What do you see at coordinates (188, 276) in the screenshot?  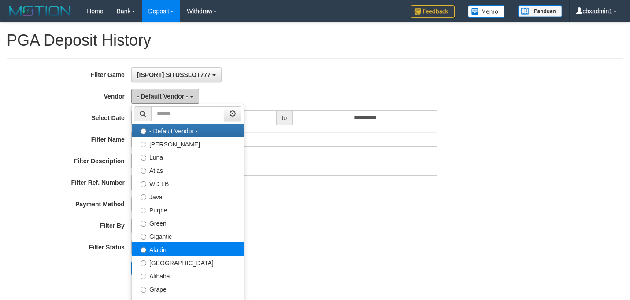 I see `label: Alibaba` at bounding box center [188, 276].